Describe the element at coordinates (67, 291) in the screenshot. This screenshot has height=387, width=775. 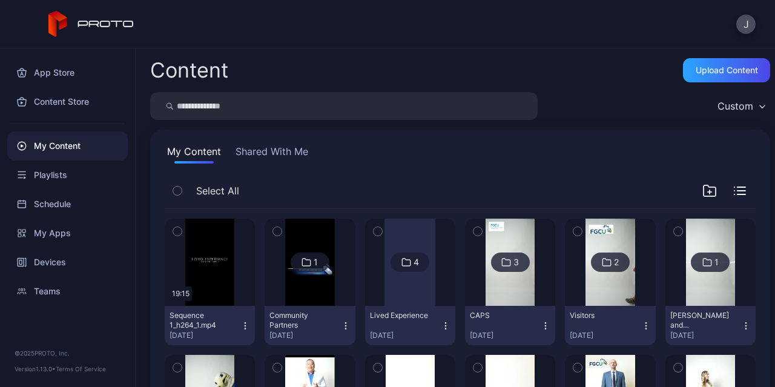
I see `div: Teams` at that location.